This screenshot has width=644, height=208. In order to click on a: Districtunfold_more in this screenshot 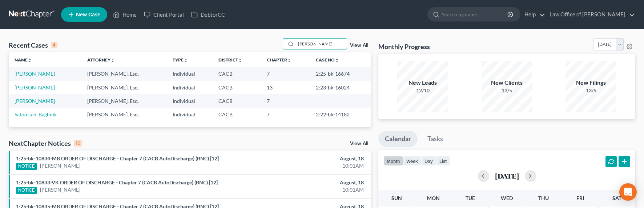, I will do `click(230, 60)`.